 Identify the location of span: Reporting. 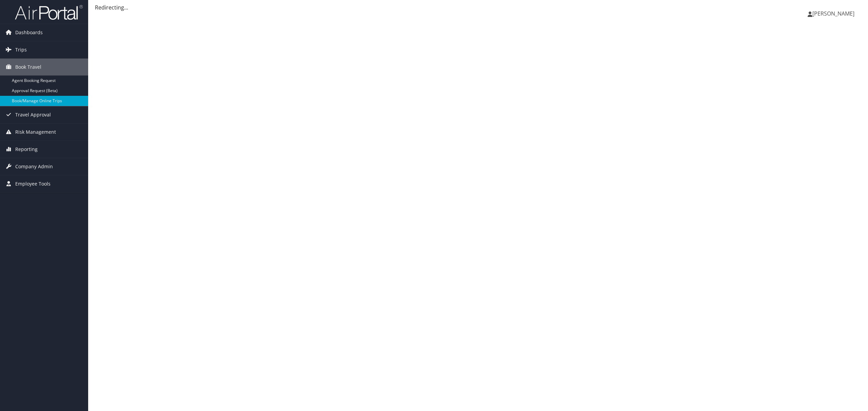
(27, 149).